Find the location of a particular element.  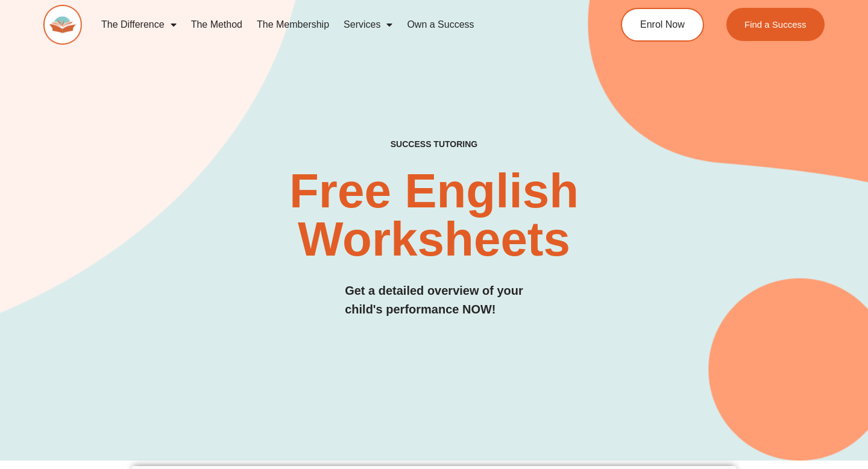

h2: Free English Worksheets​ is located at coordinates (433, 215).